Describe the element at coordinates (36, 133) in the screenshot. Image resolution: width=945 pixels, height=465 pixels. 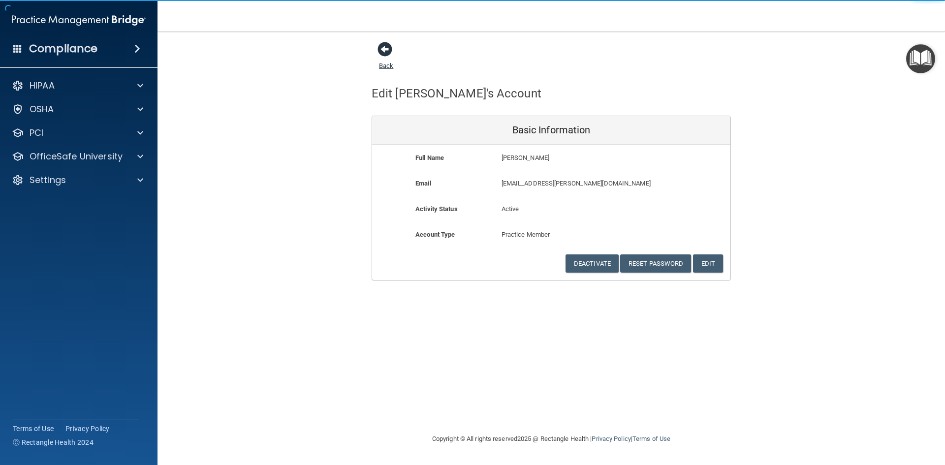
I see `p: PCI` at that location.